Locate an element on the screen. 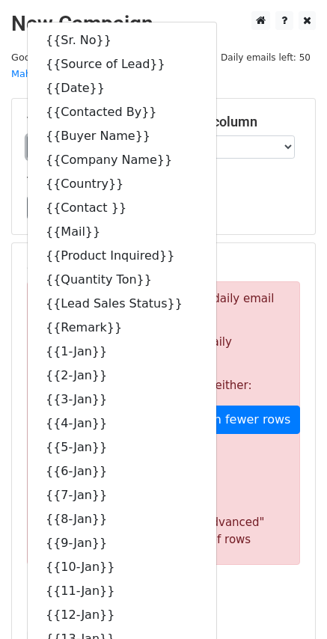 The image size is (327, 639). a: {{Date}} is located at coordinates (122, 88).